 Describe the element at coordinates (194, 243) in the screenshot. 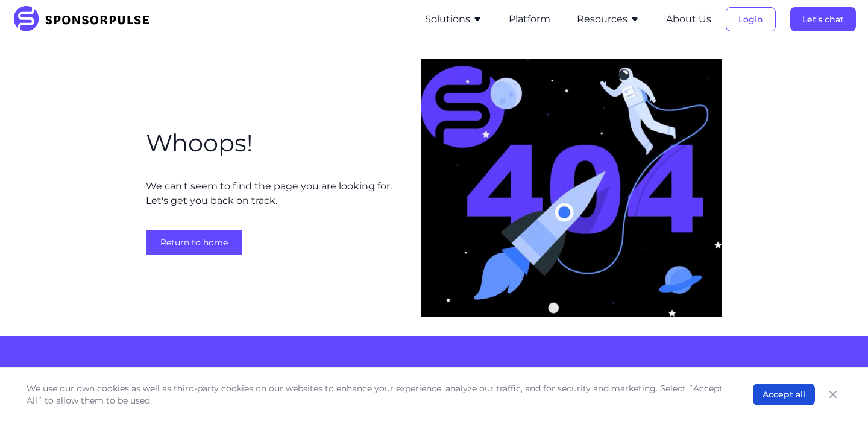

I see `a: Return to home` at that location.